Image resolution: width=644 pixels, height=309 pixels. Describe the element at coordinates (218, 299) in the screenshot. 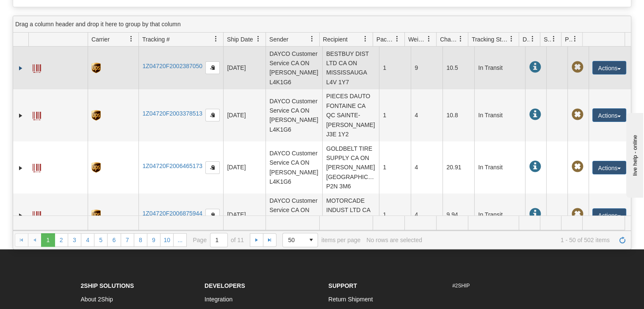

I see `a: Integration` at that location.